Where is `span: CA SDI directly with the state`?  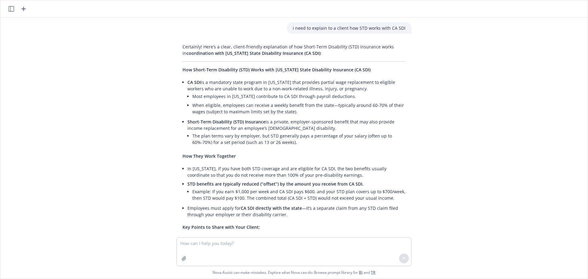 span: CA SDI directly with the state is located at coordinates (271, 208).